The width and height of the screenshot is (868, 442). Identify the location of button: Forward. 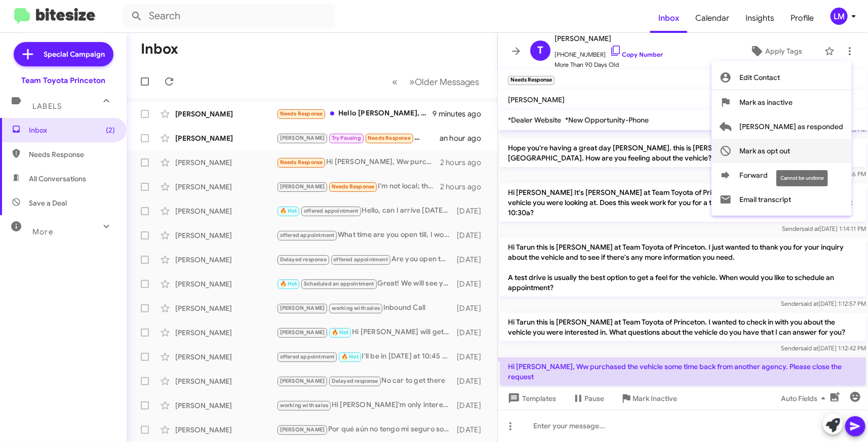
(781, 175).